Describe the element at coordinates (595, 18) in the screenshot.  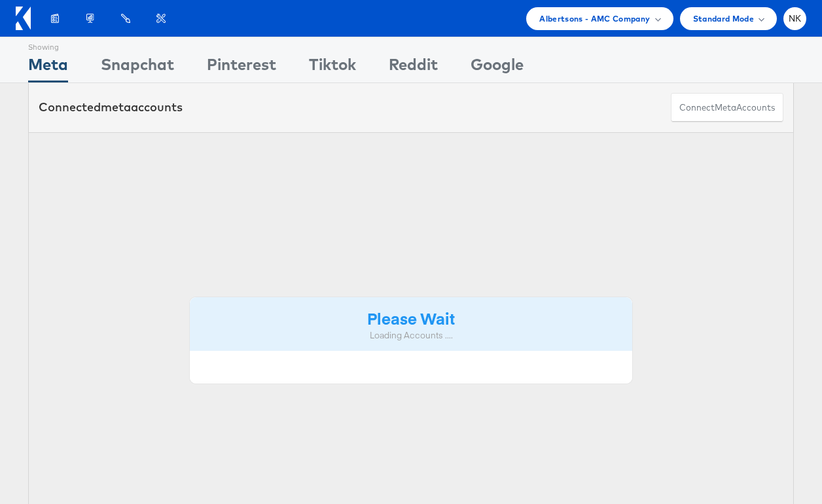
I see `span: Albertsons - AMC Company` at that location.